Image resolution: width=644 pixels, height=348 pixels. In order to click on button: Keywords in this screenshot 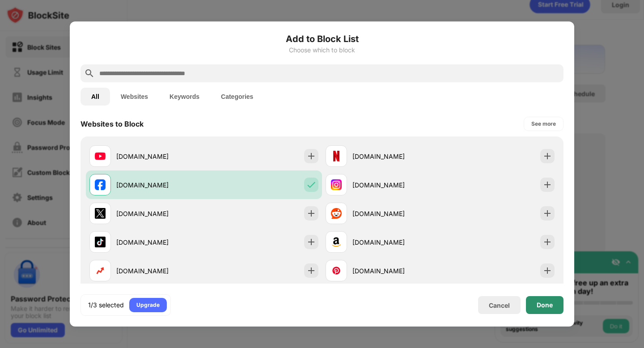, I will do `click(184, 97)`.